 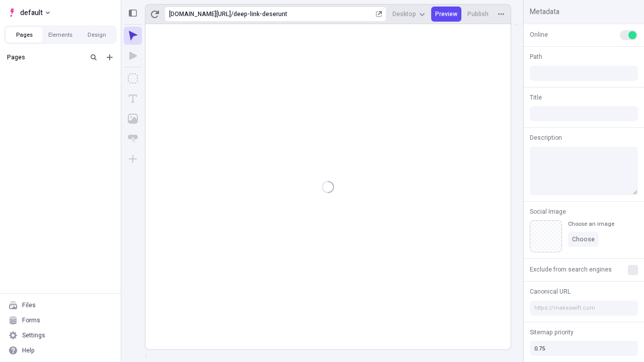 I want to click on span: Desktop, so click(x=404, y=14).